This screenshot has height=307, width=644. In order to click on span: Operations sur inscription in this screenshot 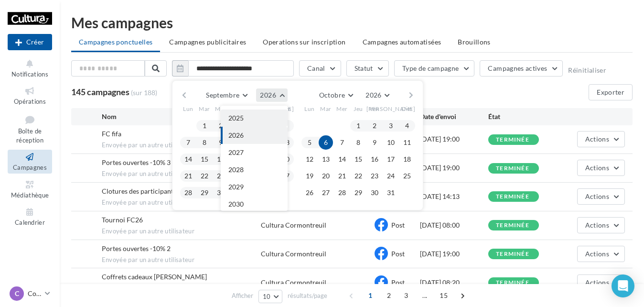, I will do `click(304, 42)`.